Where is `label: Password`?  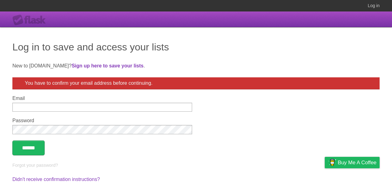 label: Password is located at coordinates (102, 121).